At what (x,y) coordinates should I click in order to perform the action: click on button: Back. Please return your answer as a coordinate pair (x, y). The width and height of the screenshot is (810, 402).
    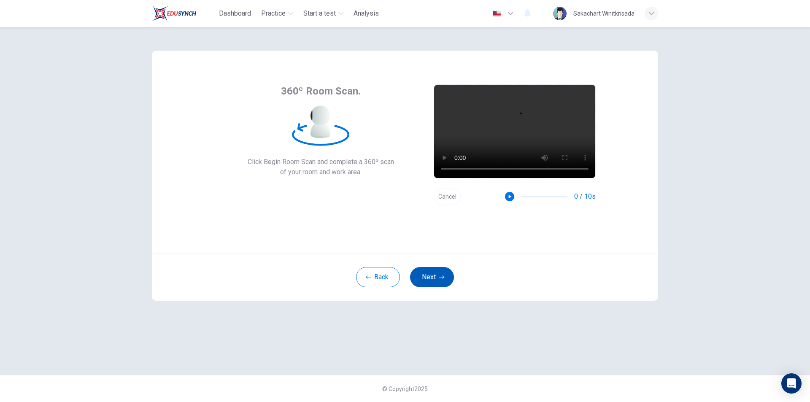
    Looking at the image, I should click on (378, 277).